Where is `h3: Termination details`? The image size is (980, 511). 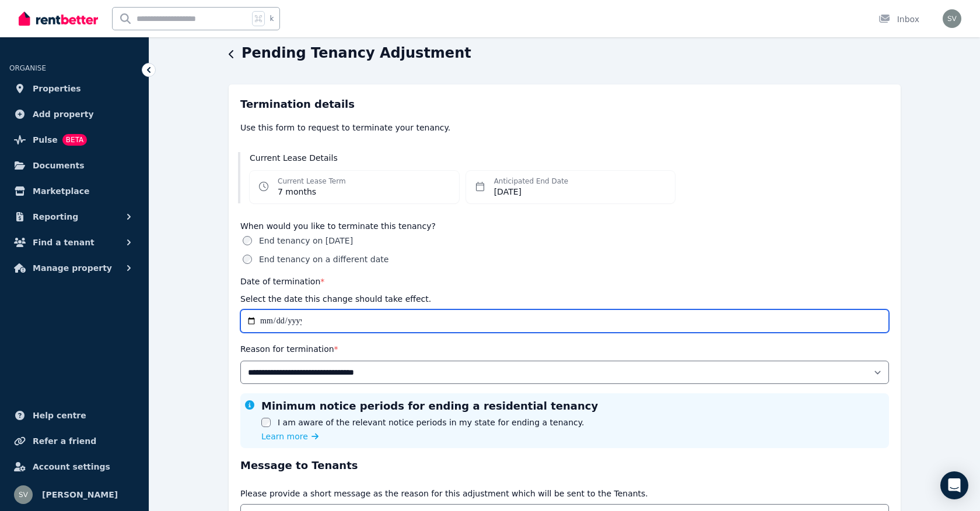
h3: Termination details is located at coordinates (565, 105).